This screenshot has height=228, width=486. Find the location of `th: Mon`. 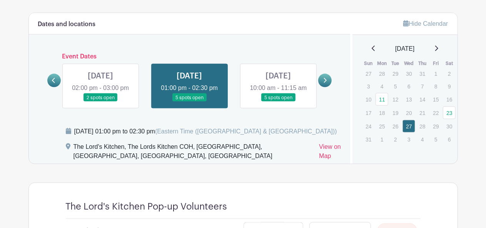

th: Mon is located at coordinates (382, 63).